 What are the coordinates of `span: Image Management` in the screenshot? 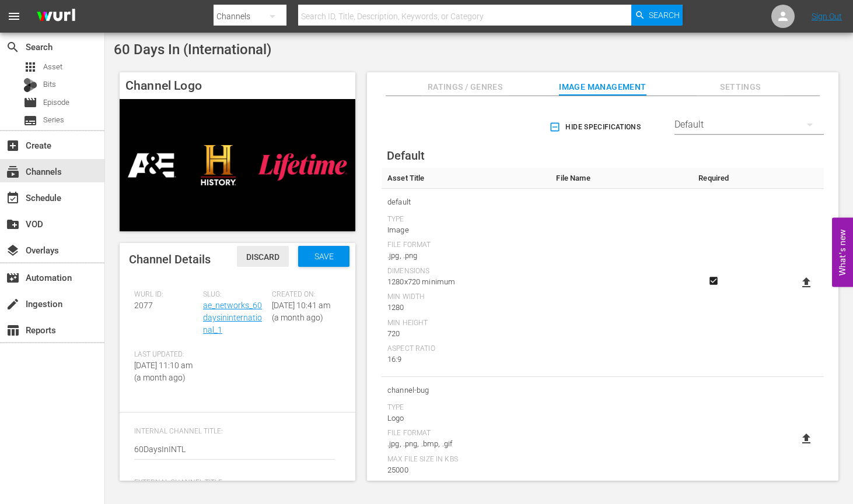 It's located at (602, 87).